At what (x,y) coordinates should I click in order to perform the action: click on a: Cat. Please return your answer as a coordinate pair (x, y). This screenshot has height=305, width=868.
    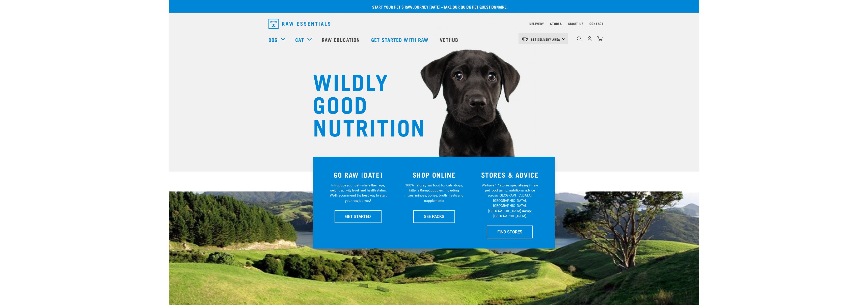
    Looking at the image, I should click on (299, 40).